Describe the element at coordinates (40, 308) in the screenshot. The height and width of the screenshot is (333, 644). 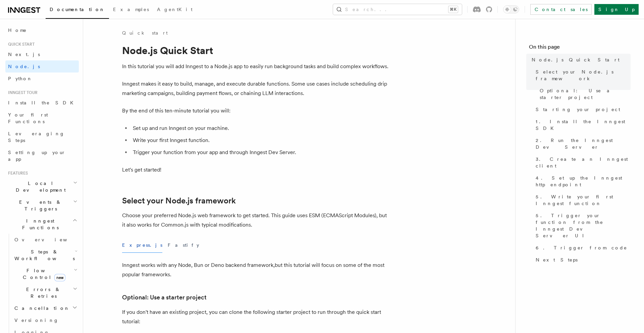
I see `span: Cancellation` at that location.